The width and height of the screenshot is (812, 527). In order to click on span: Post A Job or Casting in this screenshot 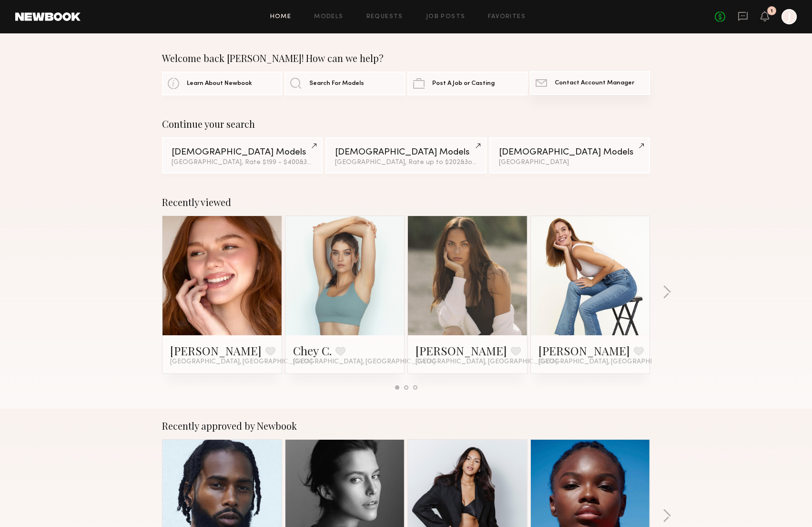, I will do `click(463, 84)`.